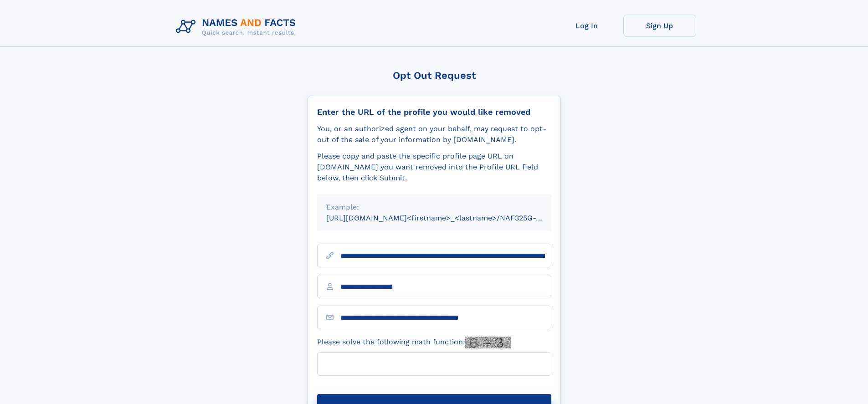 The width and height of the screenshot is (868, 404). I want to click on div: You, or an authorized agent on your behalf, may request to opt-out of the sale of your informatio..., so click(434, 134).